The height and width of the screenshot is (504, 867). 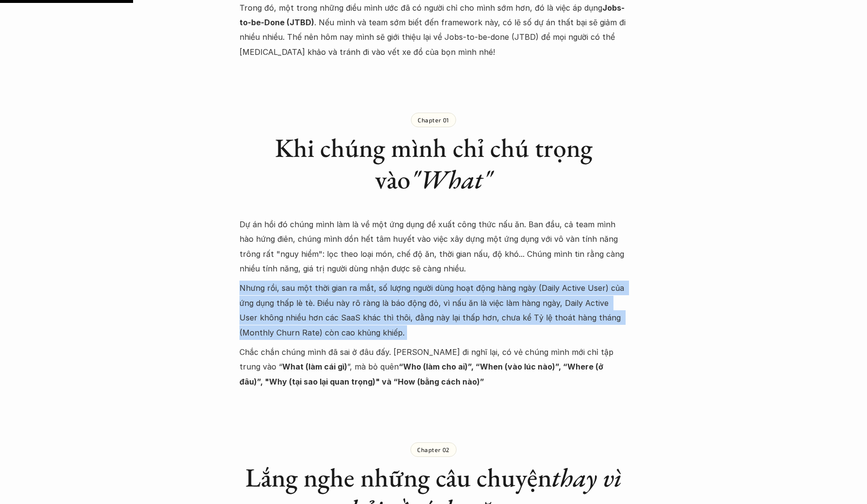 I want to click on strong: “Who (làm cho ai)”, “When (vào lúc nào)”, “Where (ở đâu)”, "Why (tại sao lại quan trọng)" và “How..., so click(x=422, y=374).